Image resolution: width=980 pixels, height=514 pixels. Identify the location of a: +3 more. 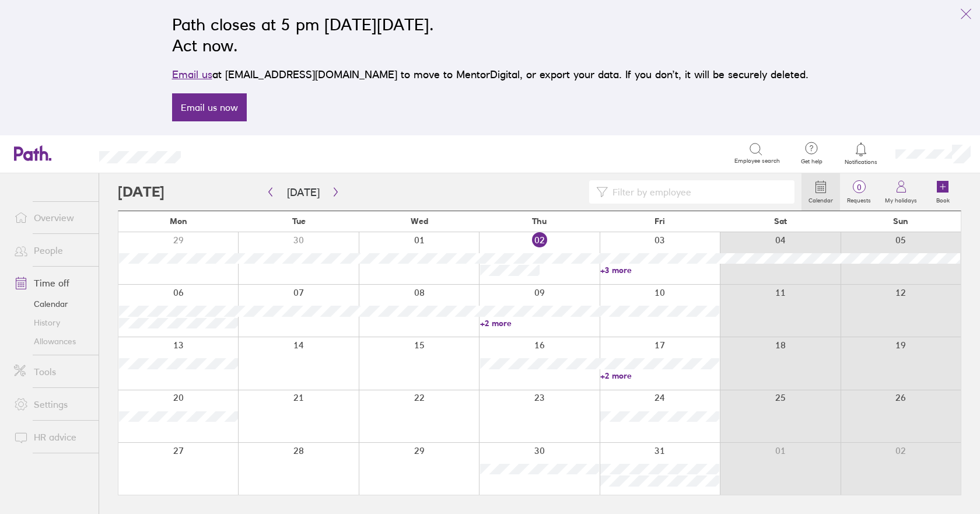
(659, 270).